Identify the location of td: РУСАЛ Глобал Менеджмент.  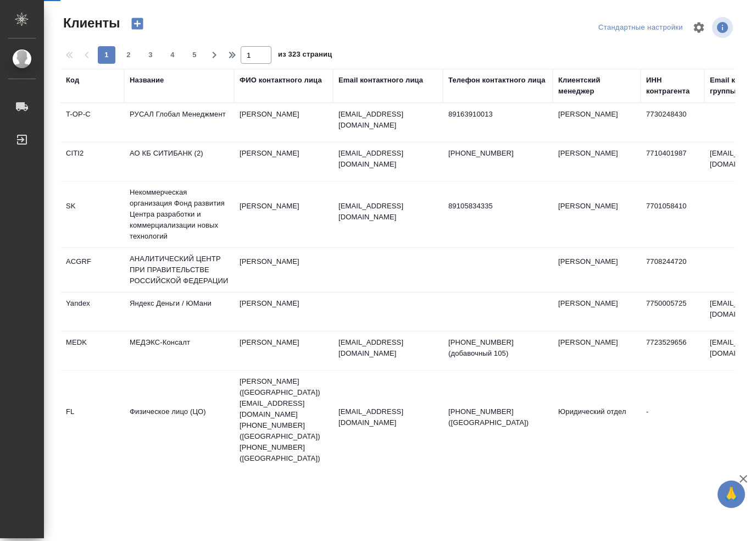
(179, 123).